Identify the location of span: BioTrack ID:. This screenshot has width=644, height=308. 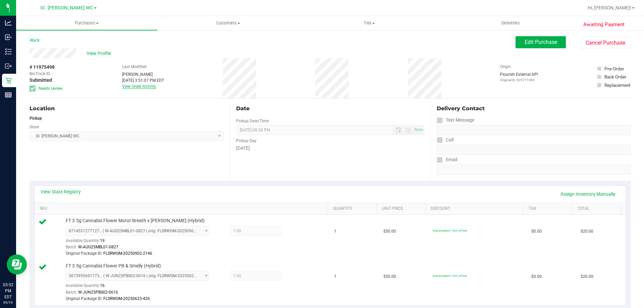
(41, 74).